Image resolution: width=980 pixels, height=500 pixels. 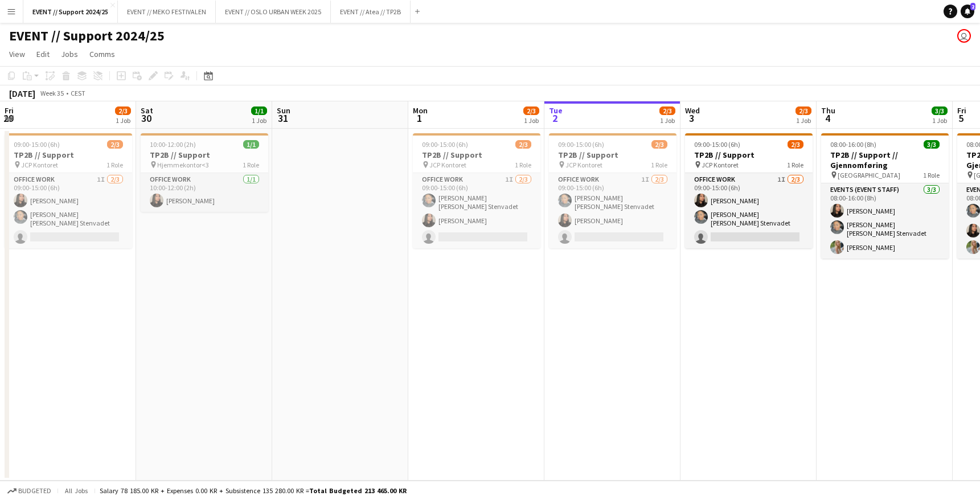 I want to click on button: EVENT // Atea // TP2B, so click(x=370, y=11).